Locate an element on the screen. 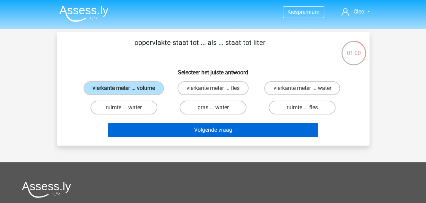 This screenshot has width=426, height=203. a: Cleo is located at coordinates (355, 12).